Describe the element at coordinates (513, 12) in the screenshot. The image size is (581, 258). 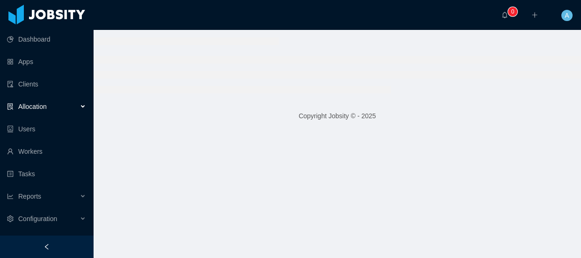
I see `sup: 0` at that location.